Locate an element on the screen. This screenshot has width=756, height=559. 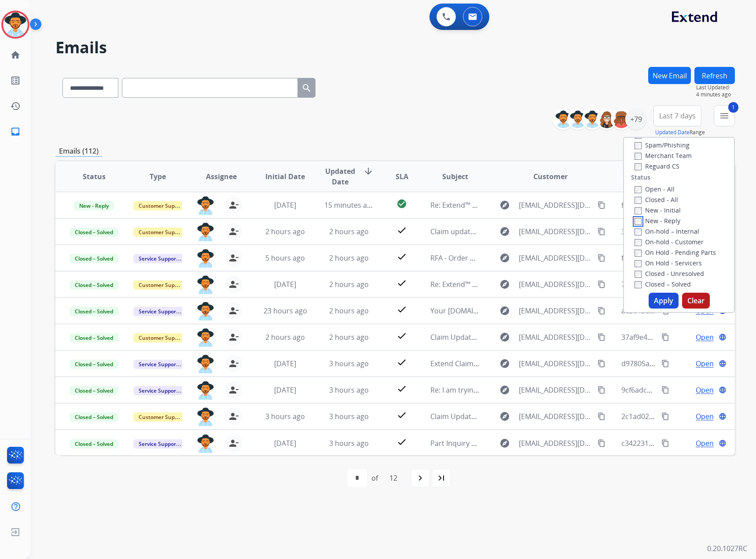
p: Emails (112) is located at coordinates (79, 151).